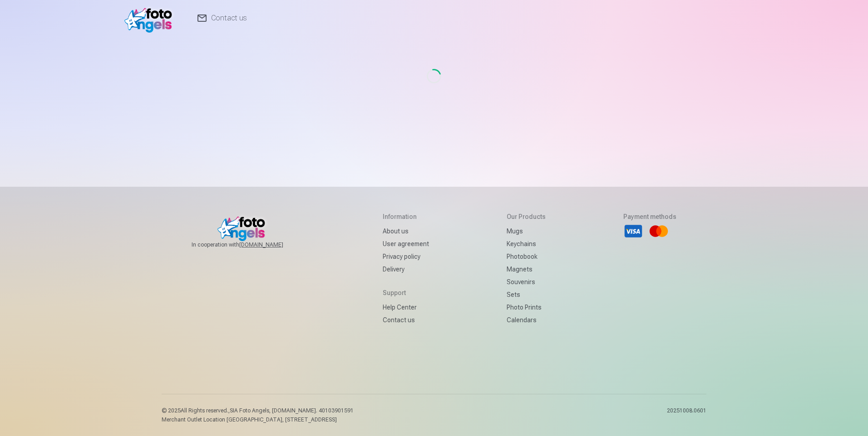  What do you see at coordinates (686, 415) in the screenshot?
I see `p: 20251008.0601` at bounding box center [686, 415].